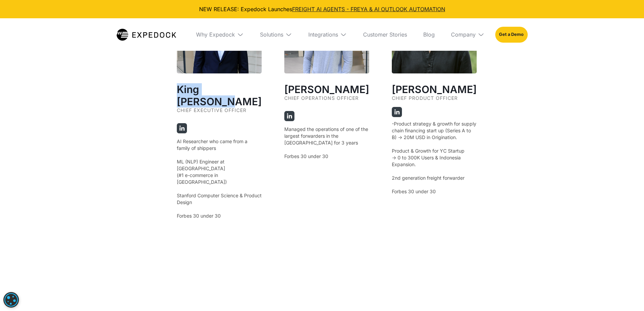 The image size is (644, 311). What do you see at coordinates (434, 101) in the screenshot?
I see `div: Chief Product Officer` at bounding box center [434, 101].